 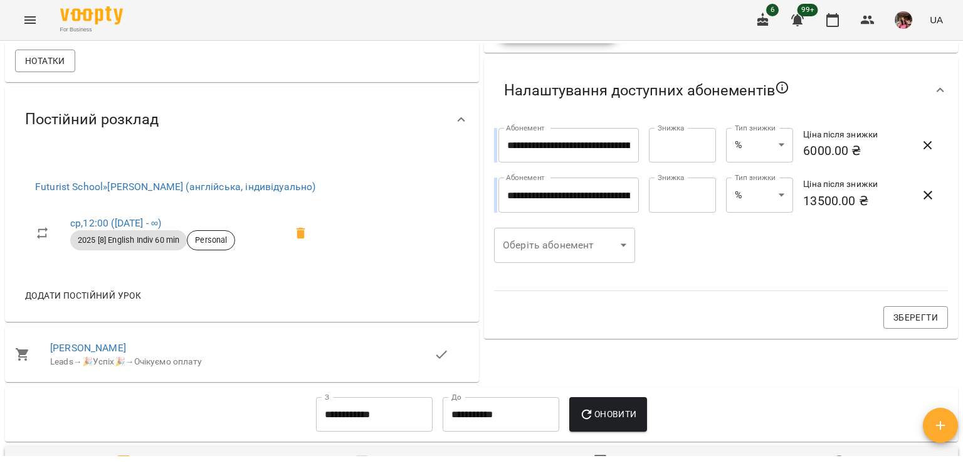 I want to click on div: Leads 🎉Успіх🎉 Очікуємо оплату, so click(x=242, y=362).